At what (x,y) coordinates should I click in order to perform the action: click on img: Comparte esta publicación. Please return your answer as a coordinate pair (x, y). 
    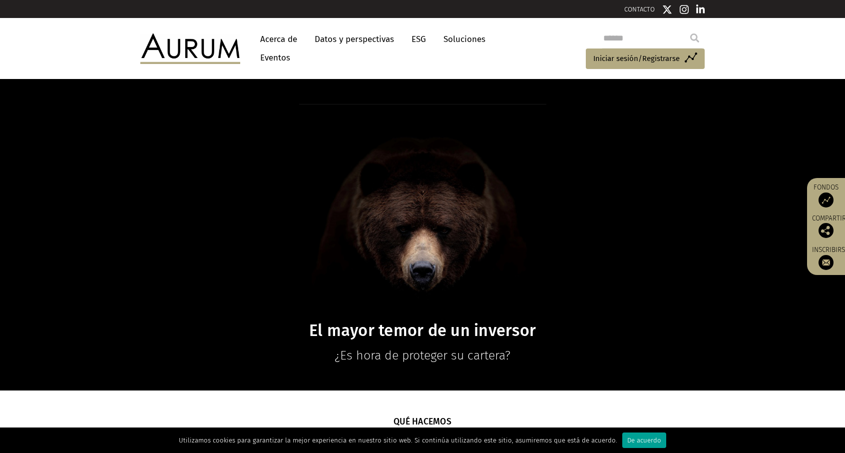
    Looking at the image, I should click on (826, 230).